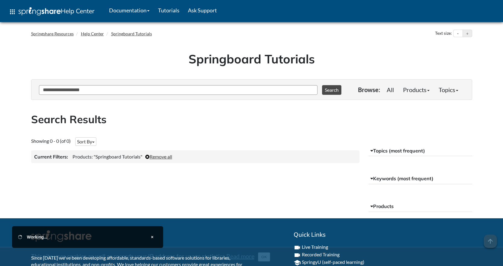  I want to click on p: Browse:, so click(369, 90).